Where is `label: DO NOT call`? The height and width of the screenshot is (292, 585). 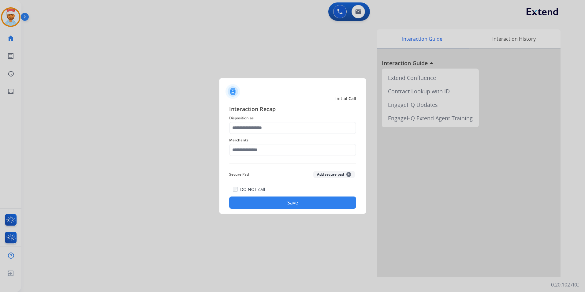 label: DO NOT call is located at coordinates (253, 189).